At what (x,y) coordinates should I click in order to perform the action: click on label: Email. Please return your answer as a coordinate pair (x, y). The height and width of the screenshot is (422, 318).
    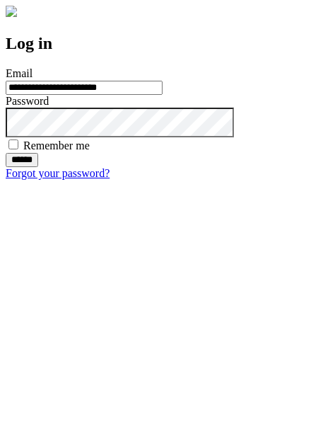
    Looking at the image, I should click on (19, 73).